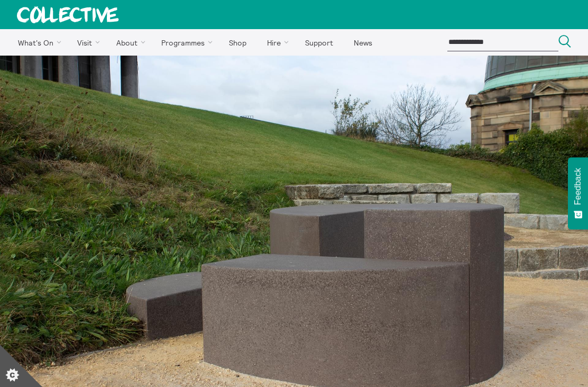  Describe the element at coordinates (320, 42) in the screenshot. I see `a: Support` at that location.